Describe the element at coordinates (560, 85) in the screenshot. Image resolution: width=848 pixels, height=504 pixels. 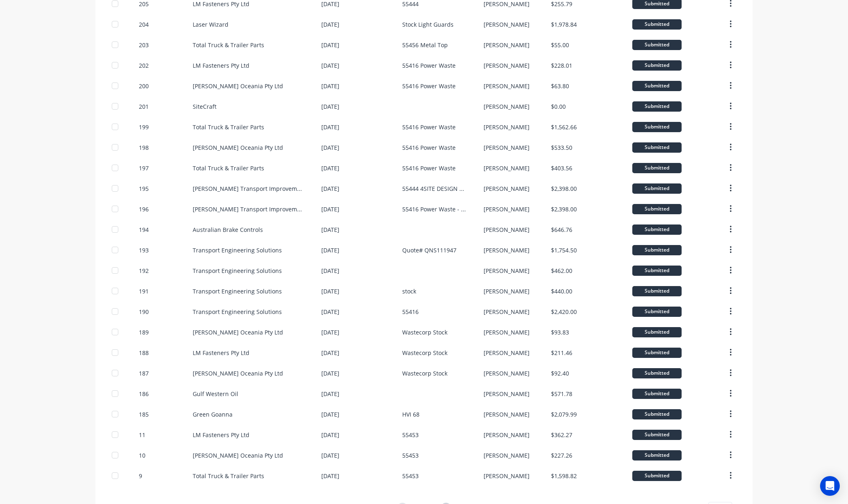
I see `div: $63.80` at that location.